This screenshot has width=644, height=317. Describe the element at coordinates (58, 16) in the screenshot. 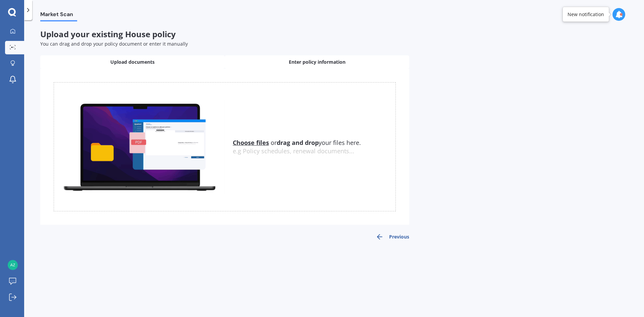

I see `span: Market Scan` at that location.